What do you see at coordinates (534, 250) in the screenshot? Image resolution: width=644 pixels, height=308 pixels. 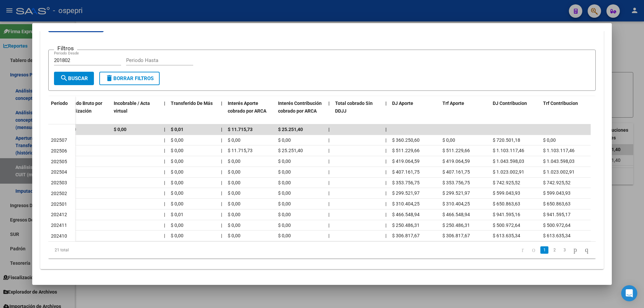 I see `a: go to previous page` at bounding box center [534, 250].